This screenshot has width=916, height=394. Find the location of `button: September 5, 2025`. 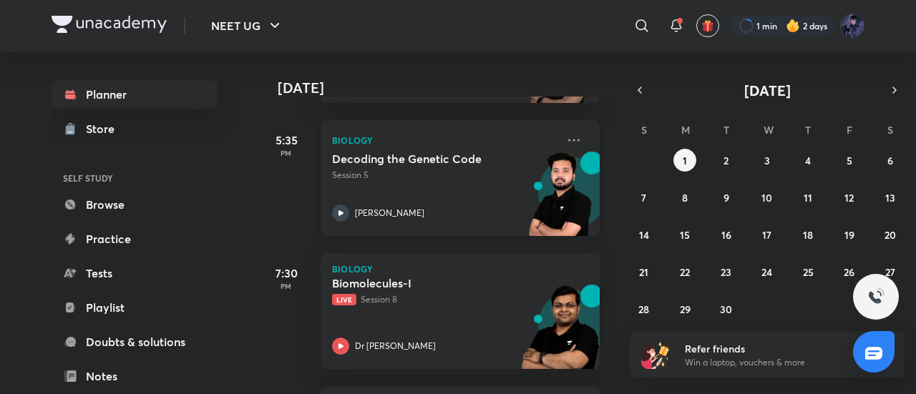

button: September 5, 2025 is located at coordinates (850, 160).